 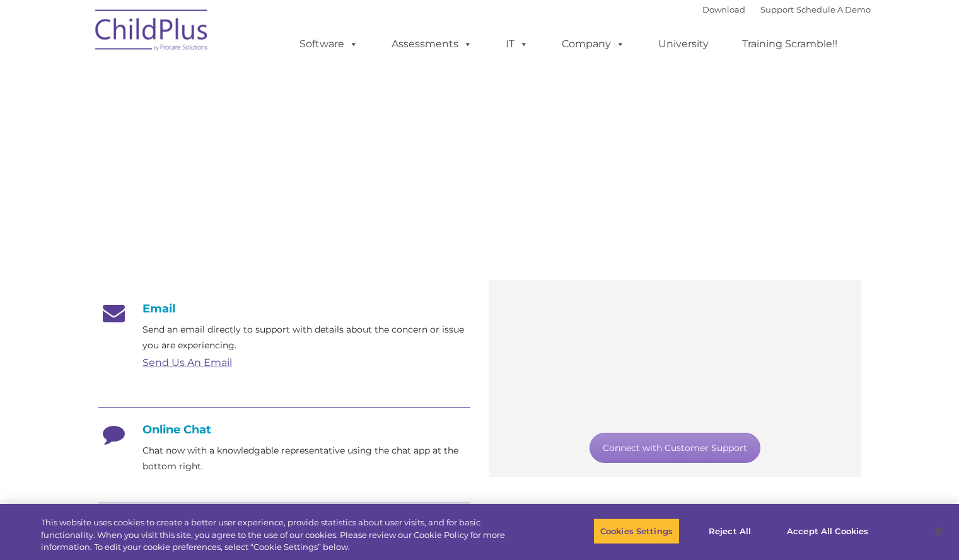 What do you see at coordinates (683, 44) in the screenshot?
I see `a: University` at bounding box center [683, 44].